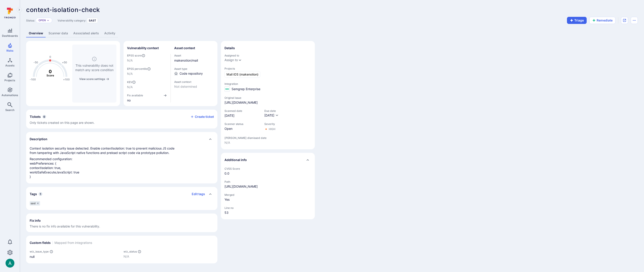  I want to click on text: +50, so click(65, 62).